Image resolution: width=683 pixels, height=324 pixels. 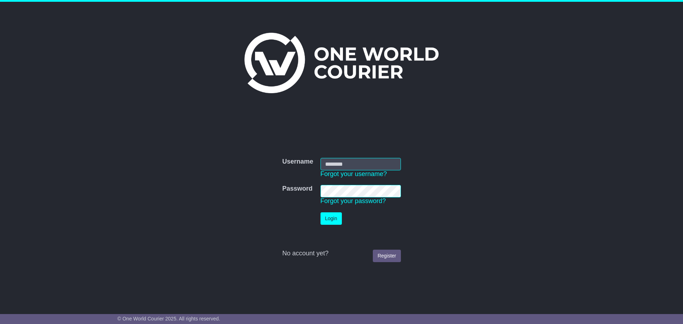 What do you see at coordinates (341, 254) in the screenshot?
I see `div: No account yet?` at bounding box center [341, 254].